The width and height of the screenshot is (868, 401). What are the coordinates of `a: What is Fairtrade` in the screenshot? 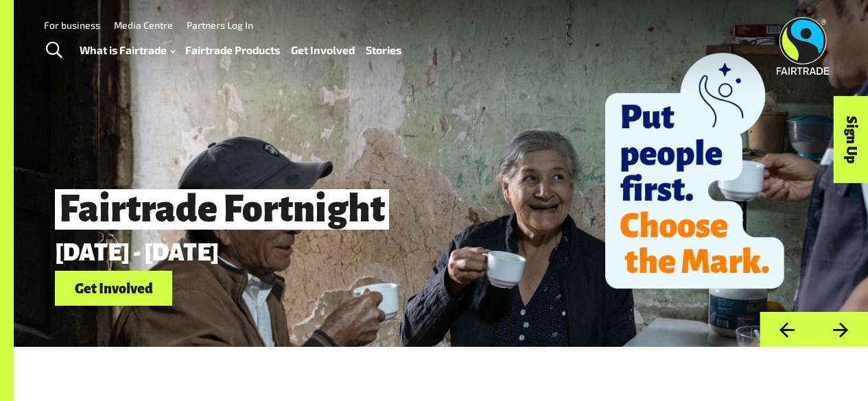 It's located at (127, 50).